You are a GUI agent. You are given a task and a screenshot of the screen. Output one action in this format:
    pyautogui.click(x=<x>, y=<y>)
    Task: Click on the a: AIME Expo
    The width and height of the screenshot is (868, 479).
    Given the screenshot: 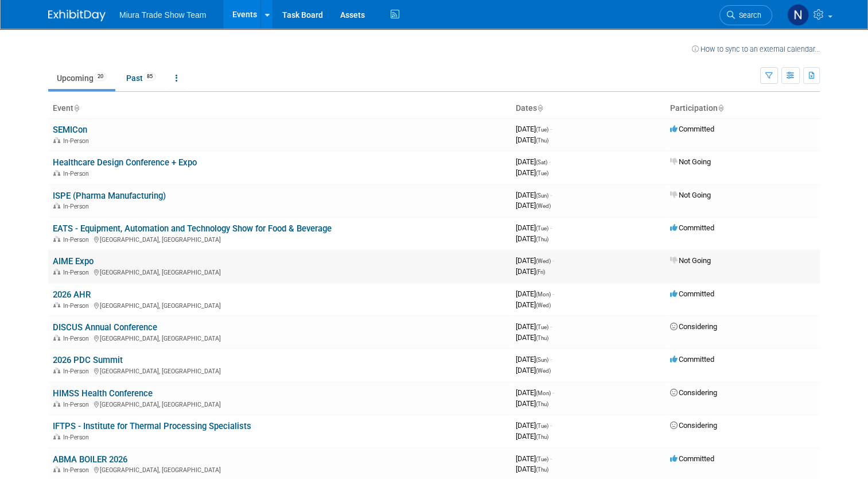 What is the action you would take?
    pyautogui.click(x=73, y=261)
    